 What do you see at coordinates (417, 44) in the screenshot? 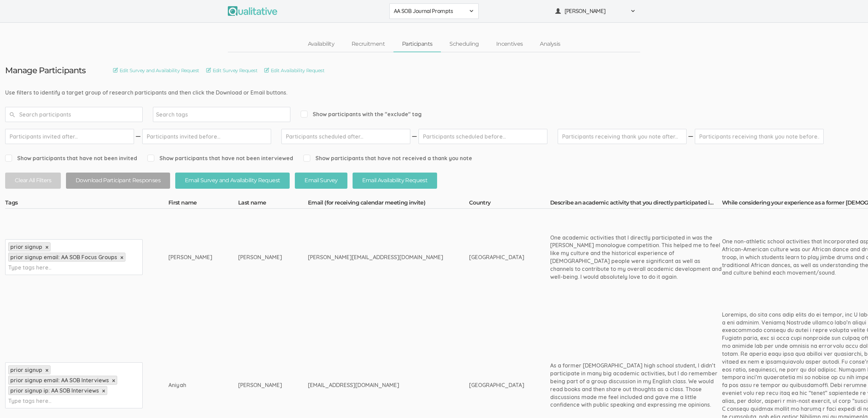
I see `a: Participants` at bounding box center [417, 44].